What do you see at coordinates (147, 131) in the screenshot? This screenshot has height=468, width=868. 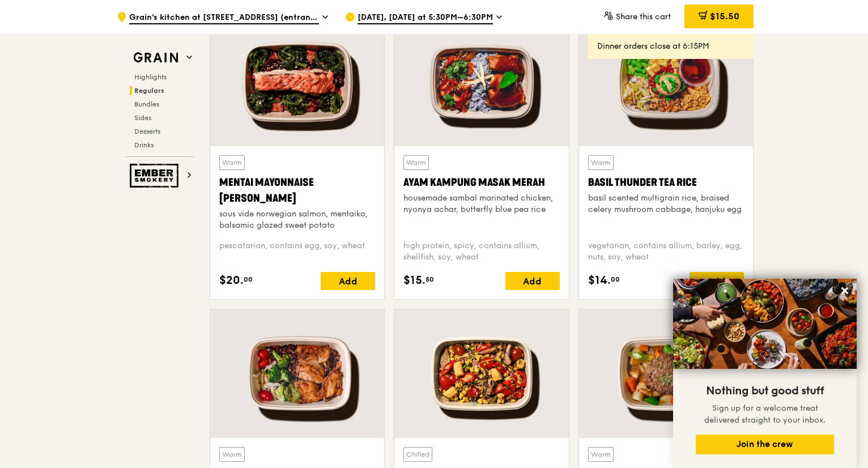 I see `span: Desserts` at bounding box center [147, 131].